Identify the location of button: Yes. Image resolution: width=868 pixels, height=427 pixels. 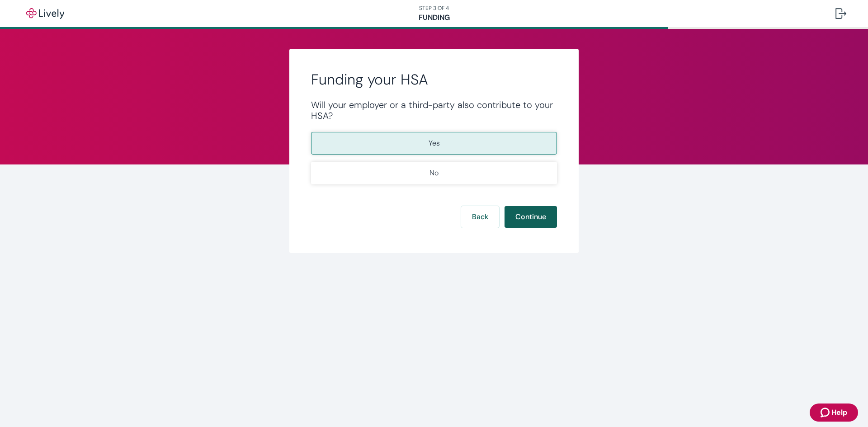
(434, 143).